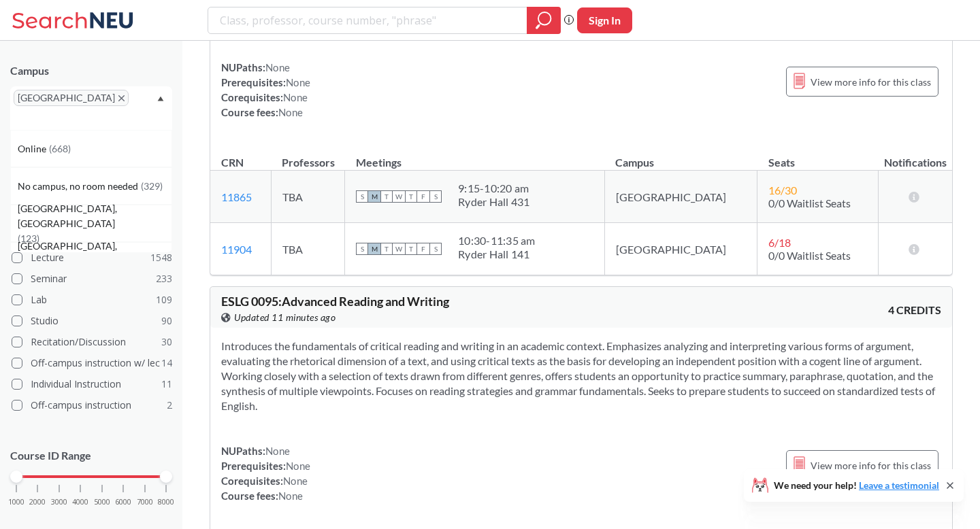 Image resolution: width=980 pixels, height=529 pixels. What do you see at coordinates (166, 502) in the screenshot?
I see `span: 8000` at bounding box center [166, 502].